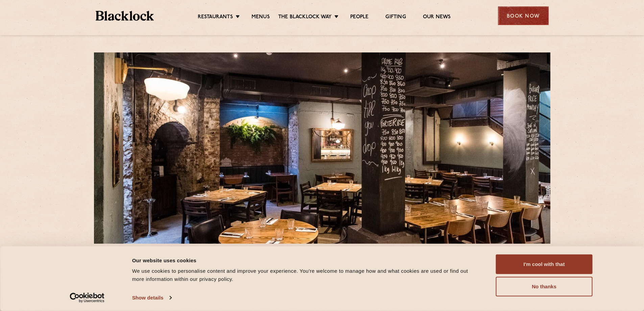  Describe the element at coordinates (87, 298) in the screenshot. I see `a: Usercentrics Cookiebot - opens in a new window` at that location.